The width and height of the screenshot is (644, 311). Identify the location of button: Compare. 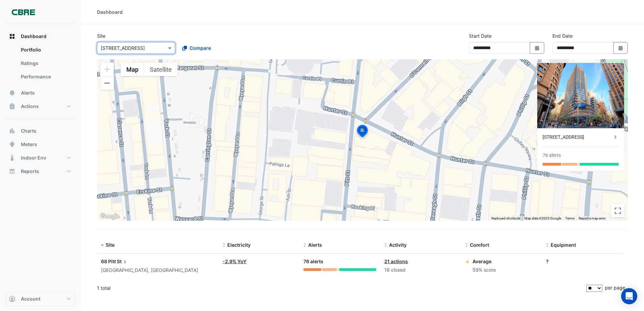
(196, 48).